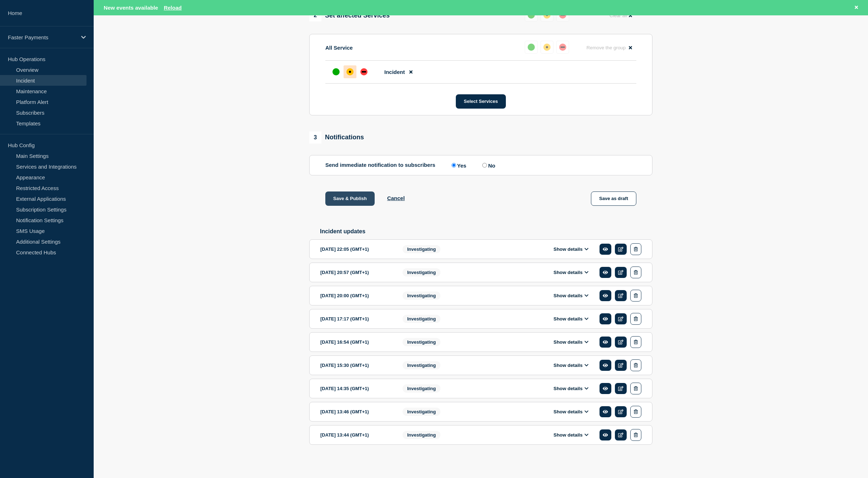 This screenshot has width=868, height=478. What do you see at coordinates (621, 15) in the screenshot?
I see `button: Clear all` at bounding box center [621, 15].